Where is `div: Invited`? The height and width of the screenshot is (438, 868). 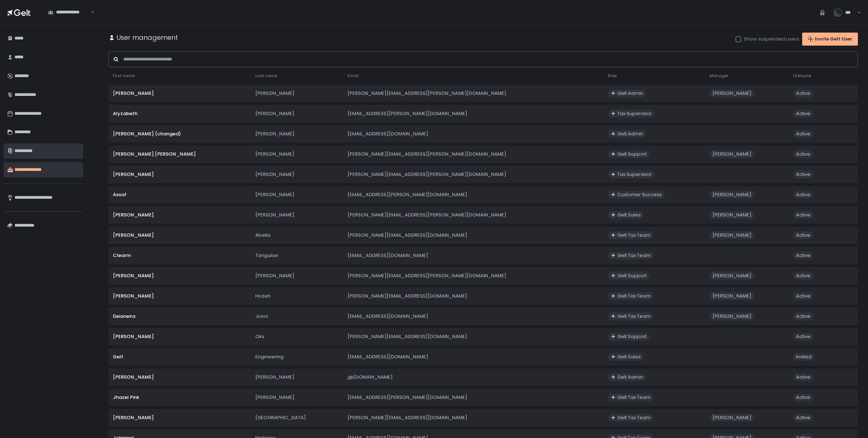
div: Invited is located at coordinates (804, 357).